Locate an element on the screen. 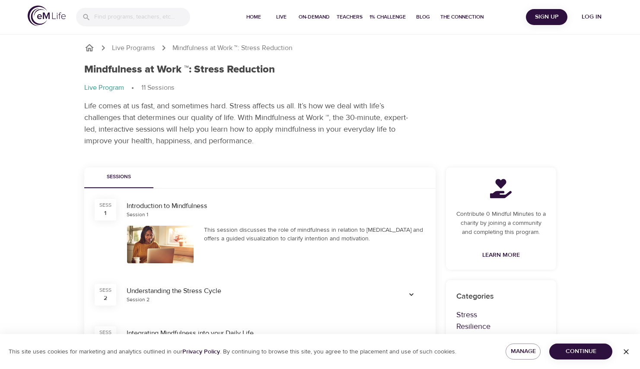 The image size is (640, 369). span: Home is located at coordinates (254, 17).